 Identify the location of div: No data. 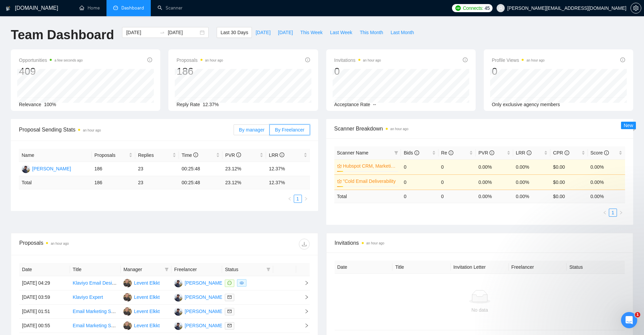
(479, 310).